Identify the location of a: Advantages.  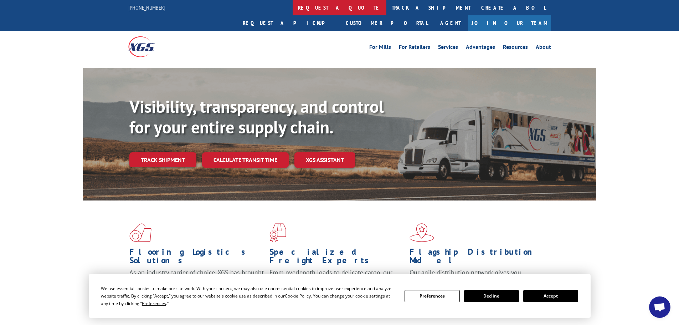
(481, 48).